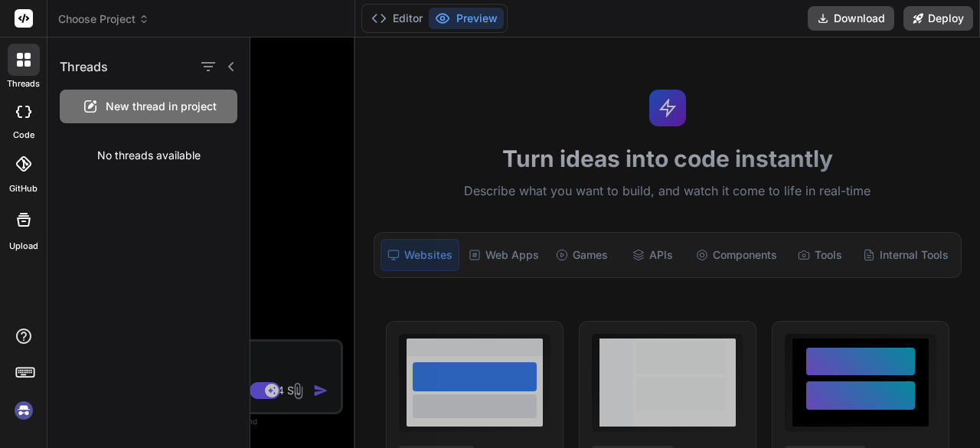 This screenshot has height=448, width=980. What do you see at coordinates (938, 18) in the screenshot?
I see `button: Deploy` at bounding box center [938, 18].